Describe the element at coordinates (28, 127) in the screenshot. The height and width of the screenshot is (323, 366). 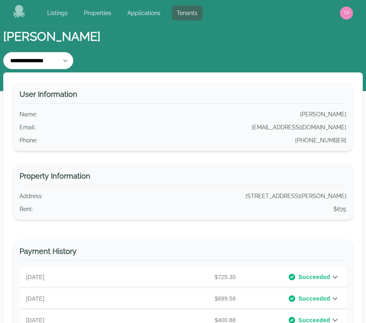
I see `p: Email :` at that location.